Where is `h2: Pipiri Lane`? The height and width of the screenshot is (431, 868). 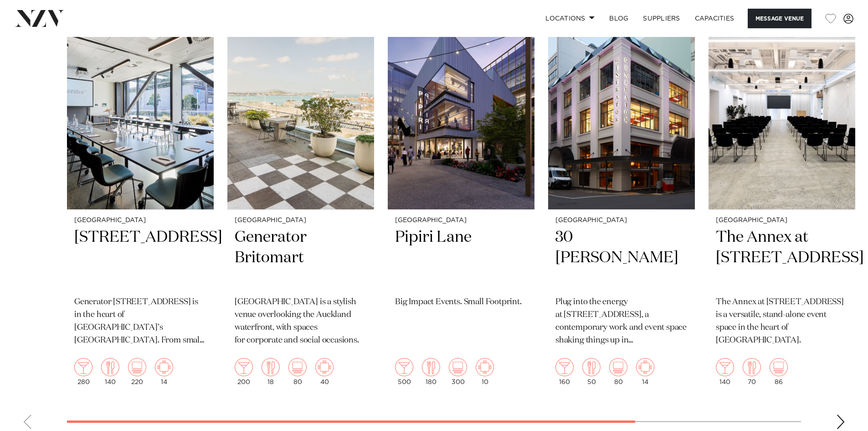
h2: Pipiri Lane is located at coordinates (461, 257).